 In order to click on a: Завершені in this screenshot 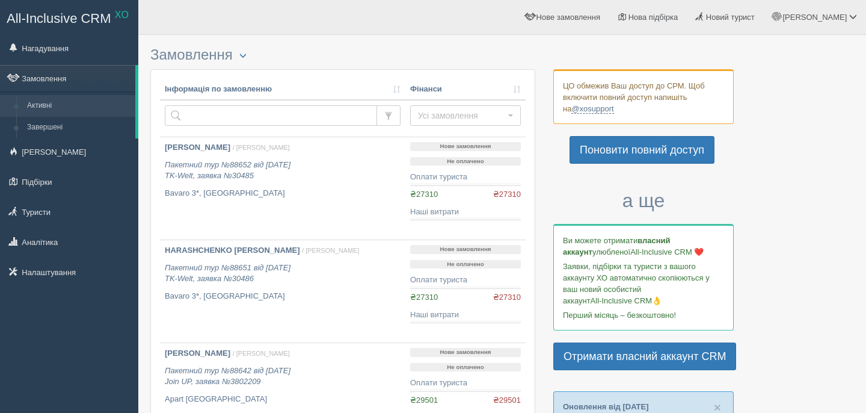, I will do `click(78, 128)`.